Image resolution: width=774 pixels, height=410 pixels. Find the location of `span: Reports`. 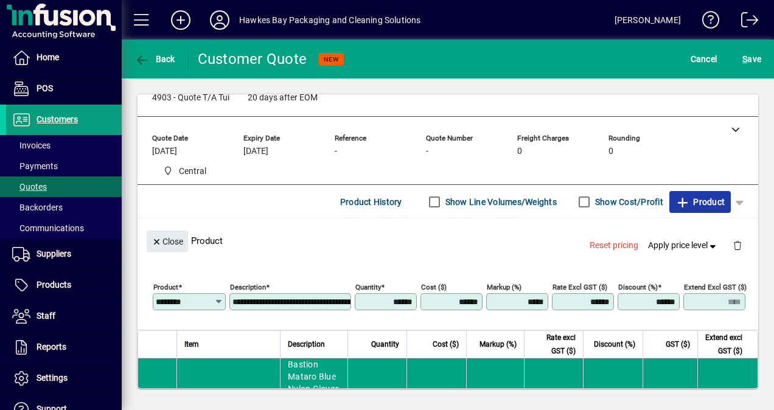

span: Reports is located at coordinates (51, 347).